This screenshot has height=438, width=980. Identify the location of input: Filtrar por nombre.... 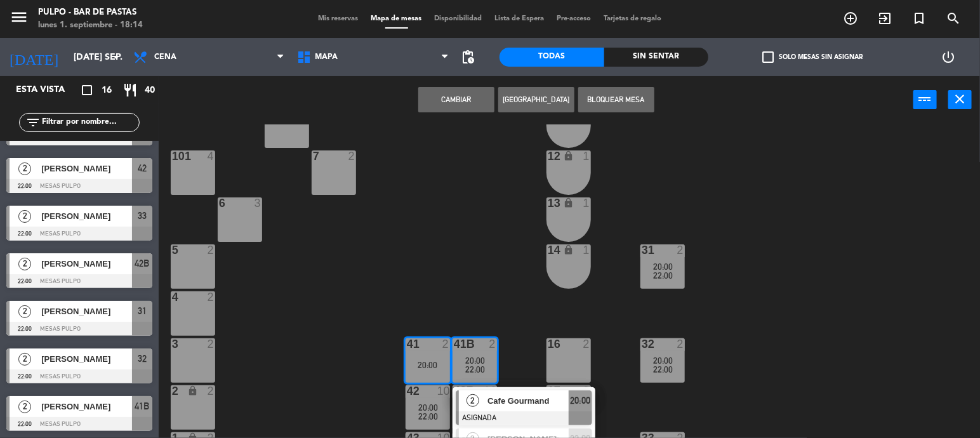
(90, 122).